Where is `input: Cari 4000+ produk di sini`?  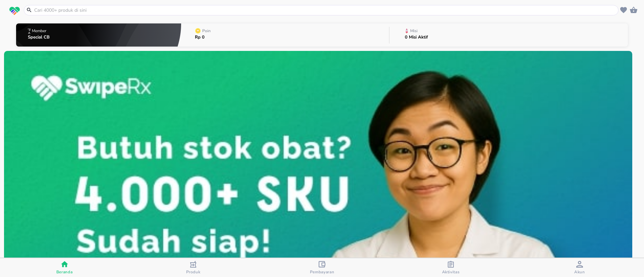
input: Cari 4000+ produk di sini is located at coordinates (325, 10).